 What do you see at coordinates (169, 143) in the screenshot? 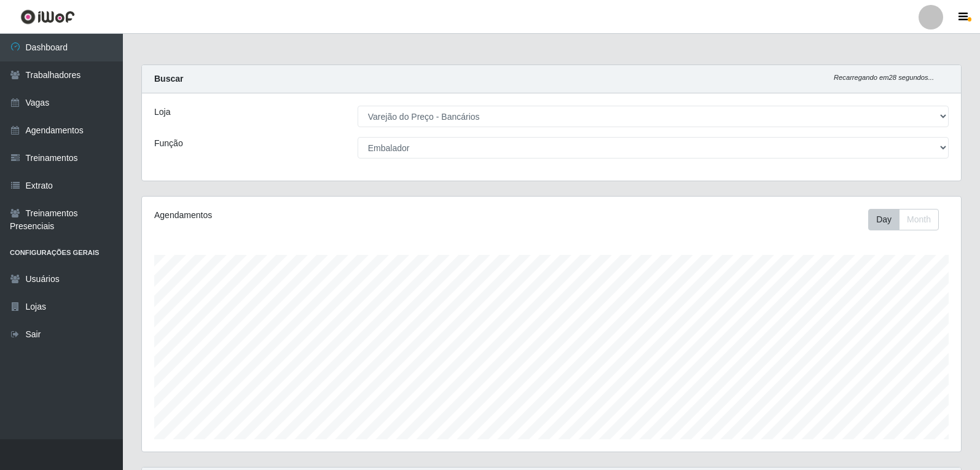
I see `label: Função` at bounding box center [169, 143].